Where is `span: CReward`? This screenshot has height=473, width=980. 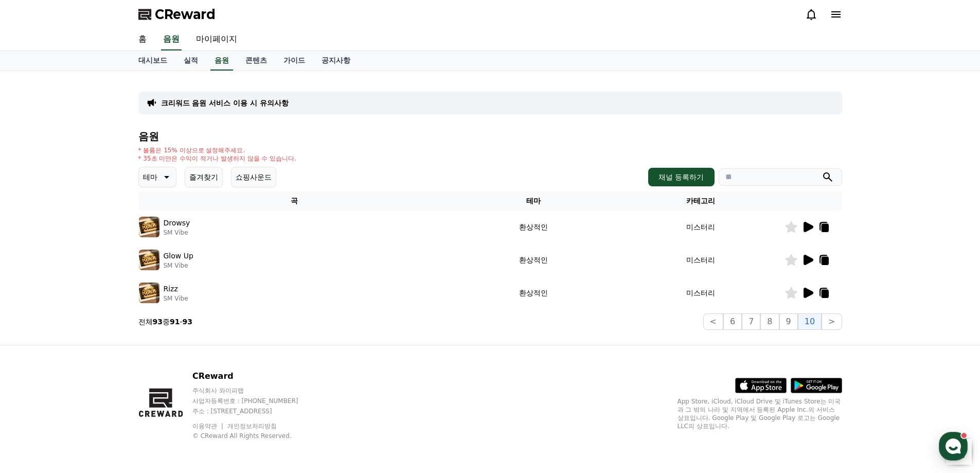
span: CReward is located at coordinates (185, 14).